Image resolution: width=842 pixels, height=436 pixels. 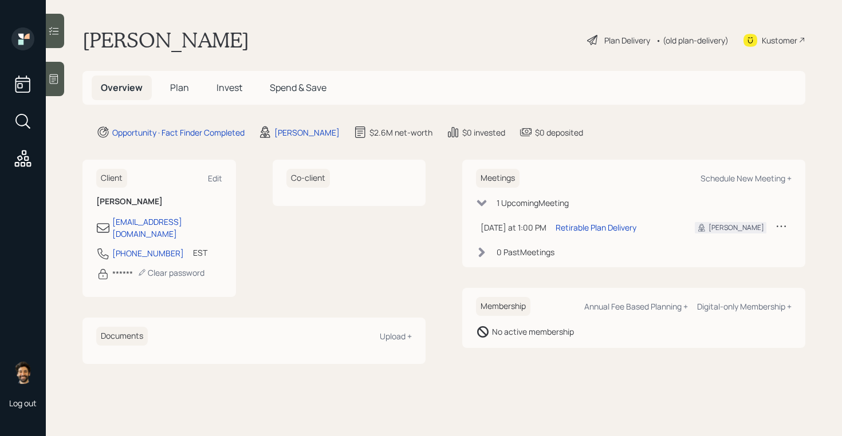 I want to click on h6: Documents, so click(x=122, y=336).